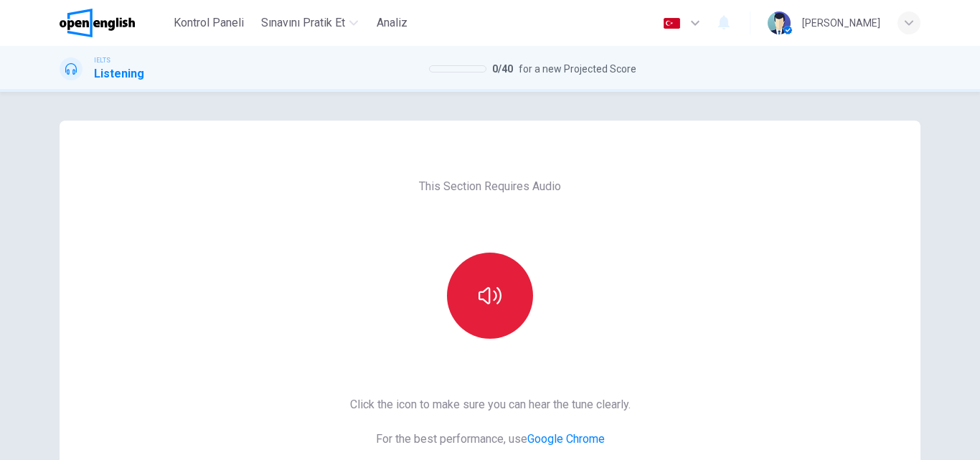 This screenshot has height=460, width=980. What do you see at coordinates (97, 23) in the screenshot?
I see `img: OpenEnglish logo` at bounding box center [97, 23].